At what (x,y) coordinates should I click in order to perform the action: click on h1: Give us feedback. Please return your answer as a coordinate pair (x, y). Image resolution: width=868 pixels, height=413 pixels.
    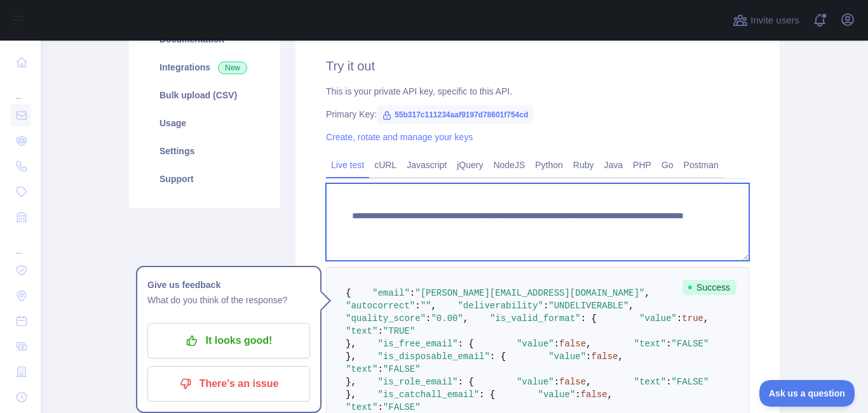
    Looking at the image, I should click on (229, 285).